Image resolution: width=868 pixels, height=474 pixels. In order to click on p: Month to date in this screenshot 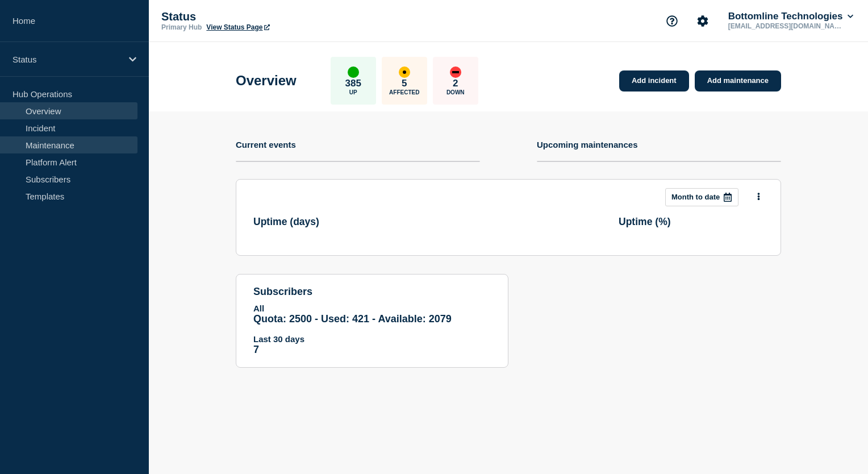, I will do `click(695, 197)`.